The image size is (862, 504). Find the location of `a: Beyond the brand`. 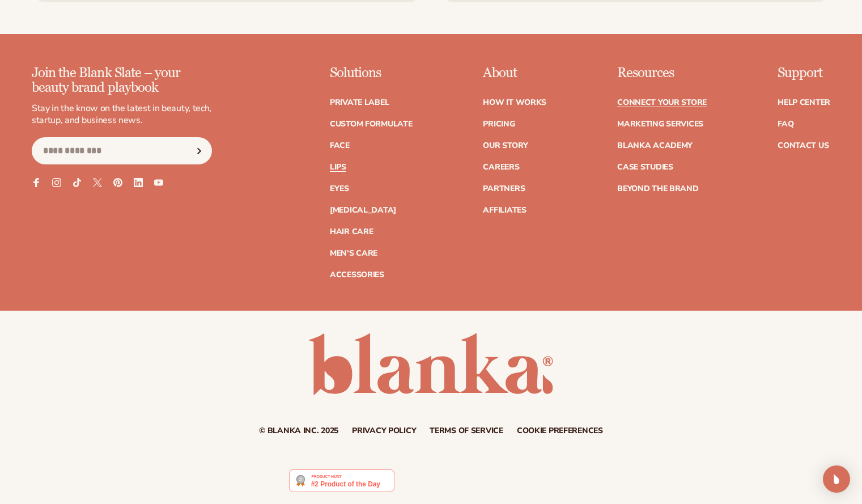

a: Beyond the brand is located at coordinates (658, 189).